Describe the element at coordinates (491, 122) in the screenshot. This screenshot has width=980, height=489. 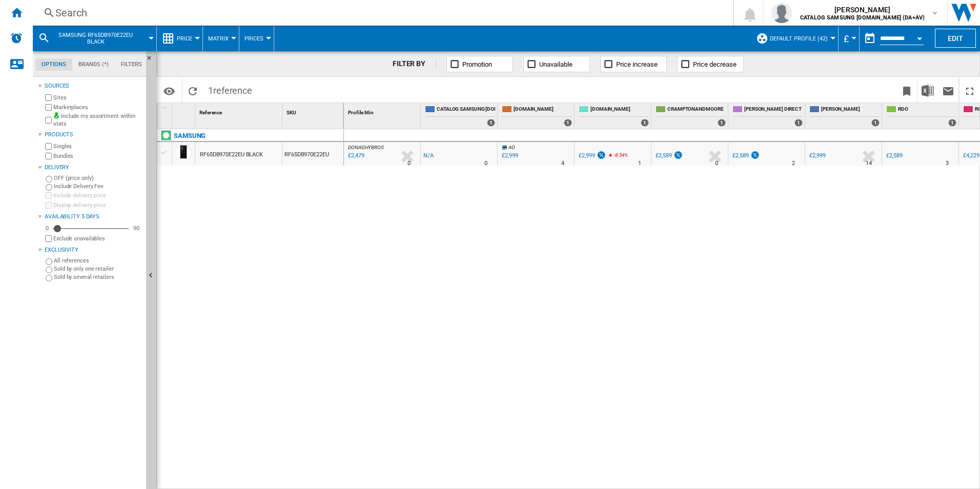
I see `div: 1 offers sold by CATALOG SAMSUNG UK.IE (DA+AV)` at that location.